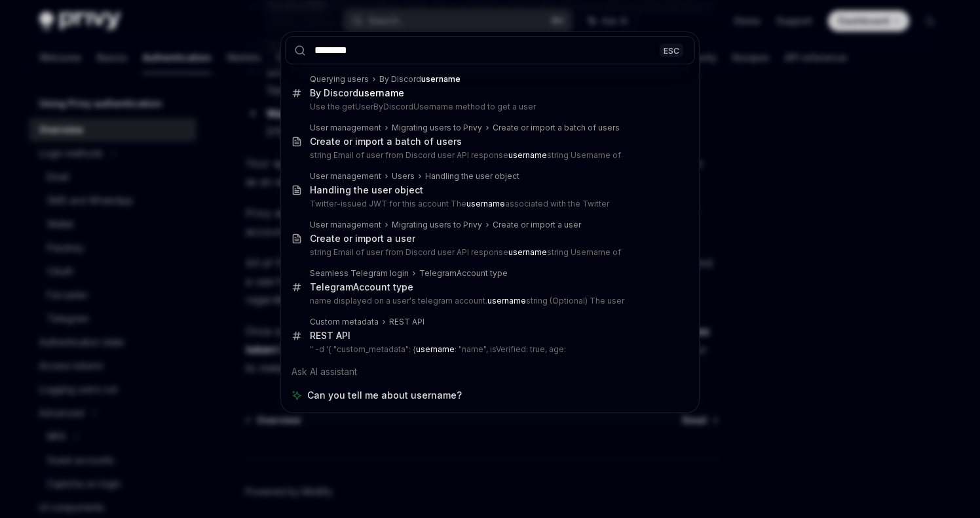 The height and width of the screenshot is (518, 980). What do you see at coordinates (489, 349) in the screenshot?
I see `p: " -d '{ "custom_metadata": { : "name", isVerified: true, age:` at bounding box center [489, 349].